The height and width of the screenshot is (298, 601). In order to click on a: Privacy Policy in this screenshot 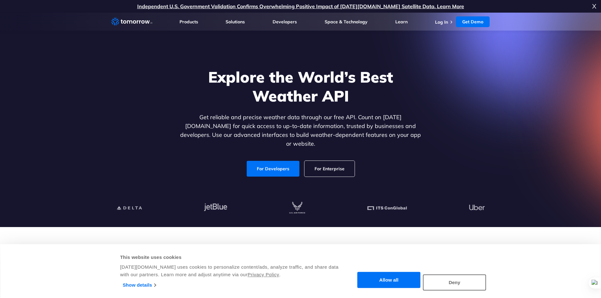, I will do `click(263, 274)`.